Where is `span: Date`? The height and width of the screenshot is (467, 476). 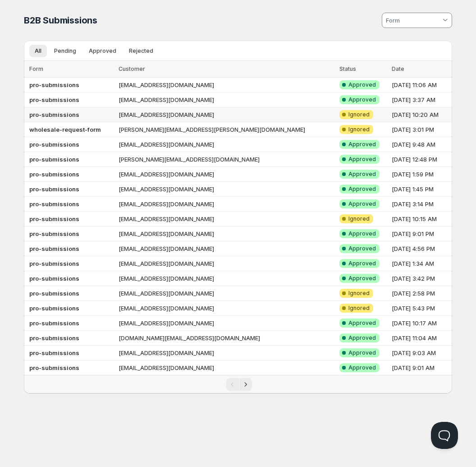
span: Date is located at coordinates (398, 68).